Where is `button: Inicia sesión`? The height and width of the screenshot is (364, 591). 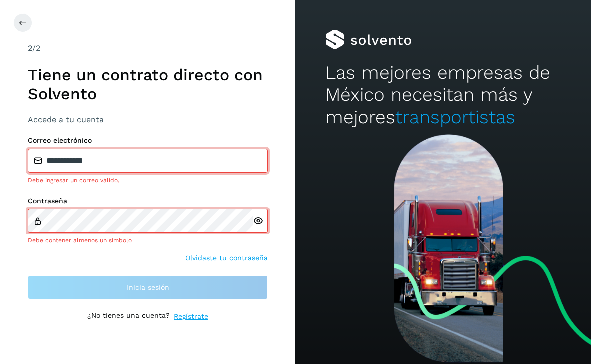
button: Inicia sesión is located at coordinates (147, 288).